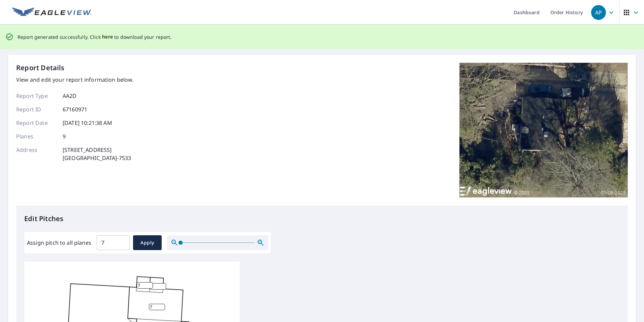  What do you see at coordinates (75, 80) in the screenshot?
I see `p: View and edit your report information below.` at bounding box center [75, 80].